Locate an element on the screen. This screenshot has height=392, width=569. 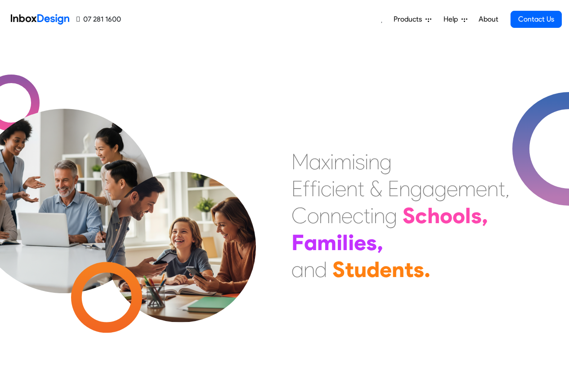
a: 07 281 1600 is located at coordinates (98, 19).